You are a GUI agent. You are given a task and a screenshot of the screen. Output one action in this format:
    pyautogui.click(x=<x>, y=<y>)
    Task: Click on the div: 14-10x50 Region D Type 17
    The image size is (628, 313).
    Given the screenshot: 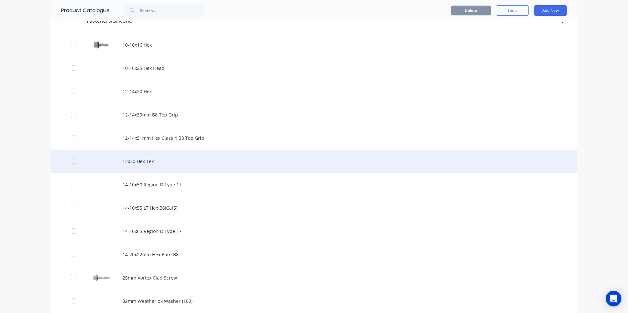 What is the action you would take?
    pyautogui.click(x=314, y=185)
    